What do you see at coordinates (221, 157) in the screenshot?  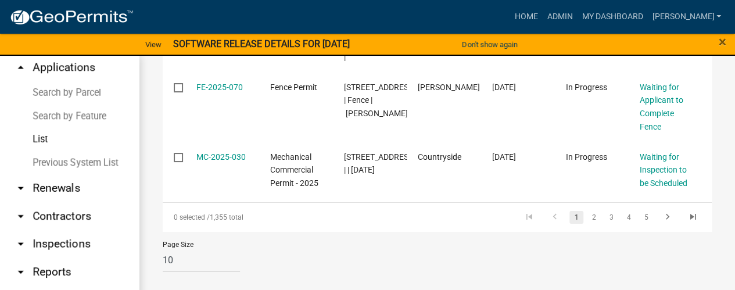 I see `a: MC-2025-030` at bounding box center [221, 157].